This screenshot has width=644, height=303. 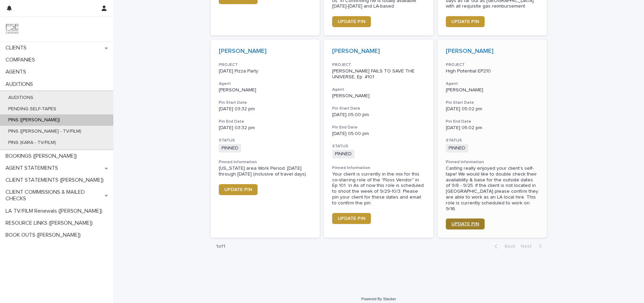 What do you see at coordinates (221, 246) in the screenshot?
I see `p: 1 of 1` at bounding box center [221, 246].